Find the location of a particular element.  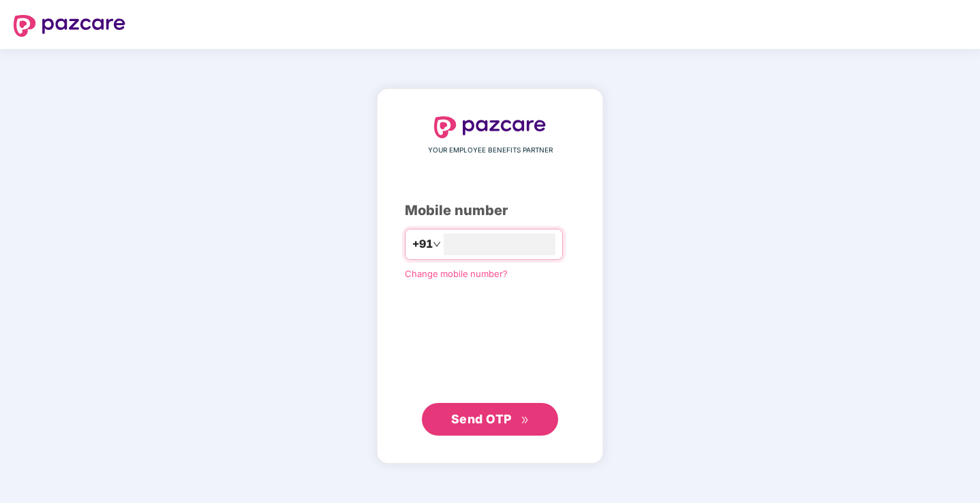

button: Send OTPdouble-right is located at coordinates (490, 419).